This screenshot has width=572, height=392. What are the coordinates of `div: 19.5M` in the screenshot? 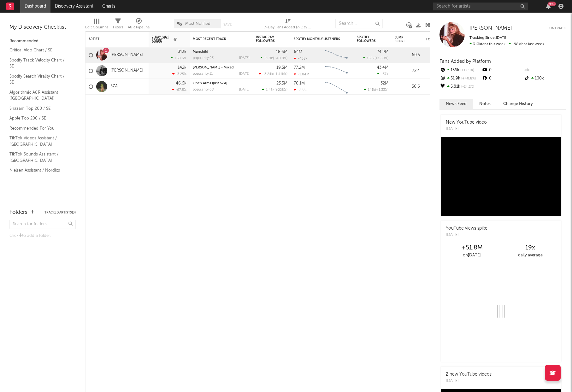 It's located at (281, 67).